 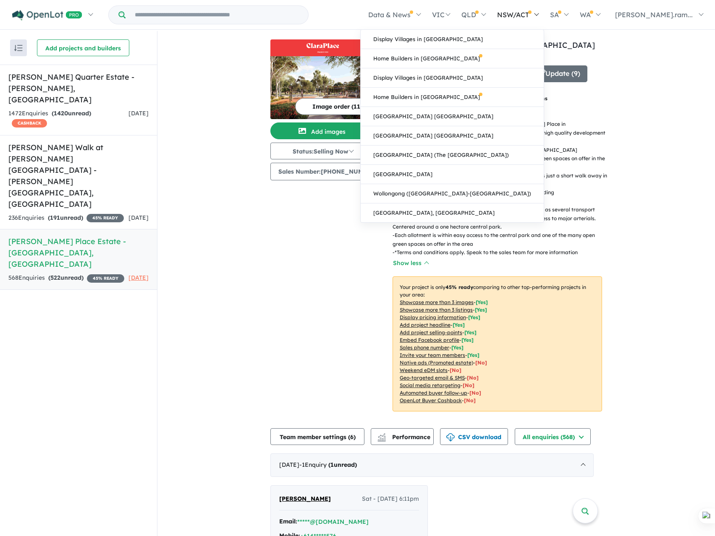 What do you see at coordinates (323, 88) in the screenshot?
I see `img: Clara Place Estate - Fraser Rise` at bounding box center [323, 88].